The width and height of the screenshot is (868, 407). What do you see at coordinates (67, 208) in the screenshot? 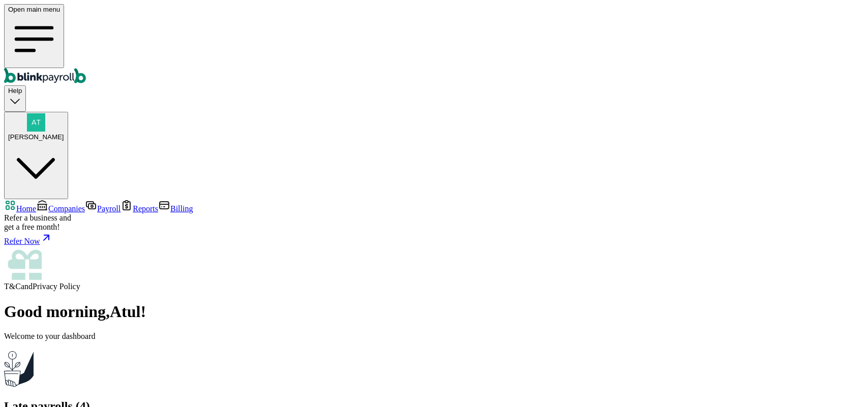
I see `span: Companies` at bounding box center [67, 208].